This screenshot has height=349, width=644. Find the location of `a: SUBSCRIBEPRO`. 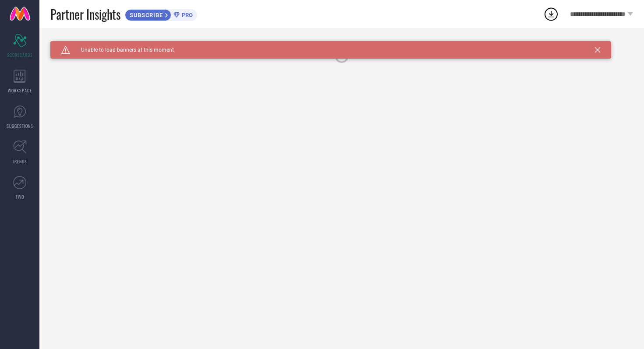

a: SUBSCRIBEPRO is located at coordinates (160, 14).